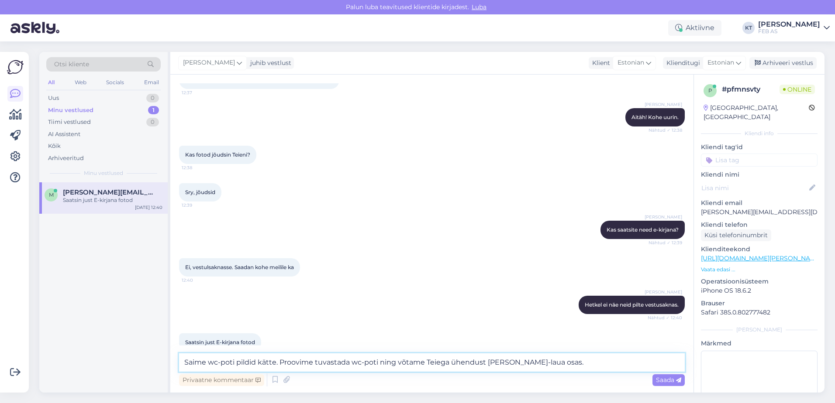  What do you see at coordinates (735, 235) in the screenshot?
I see `div: Küsi telefoninumbrit` at bounding box center [735, 235].